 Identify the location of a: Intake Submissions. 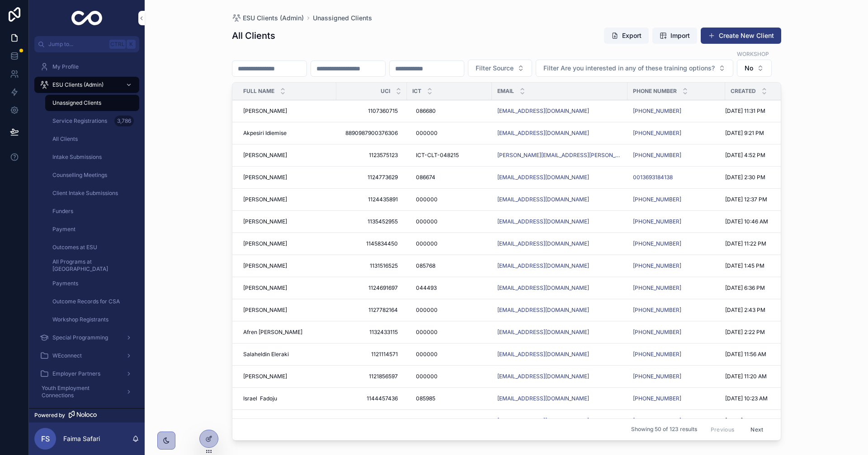
(92, 158).